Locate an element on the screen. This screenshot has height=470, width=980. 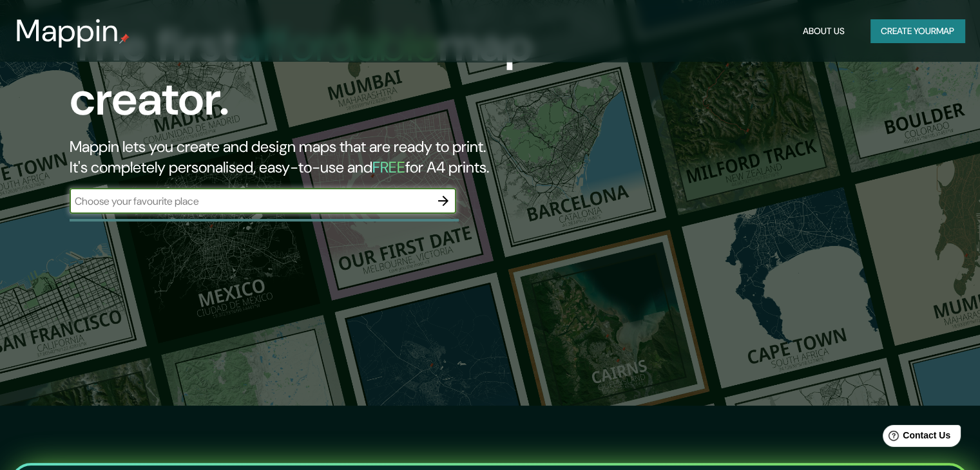
span: Contact Us is located at coordinates (61, 16).